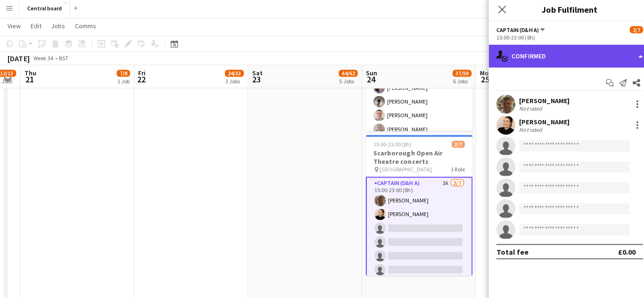  What do you see at coordinates (516, 30) in the screenshot?
I see `button: Captain (D&H A)` at bounding box center [516, 30].